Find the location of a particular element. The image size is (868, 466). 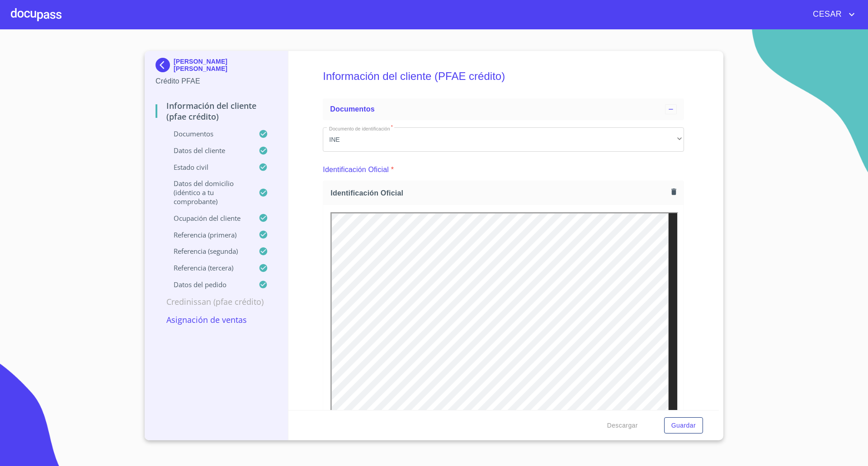

p: Asignación de Ventas is located at coordinates (216, 320).